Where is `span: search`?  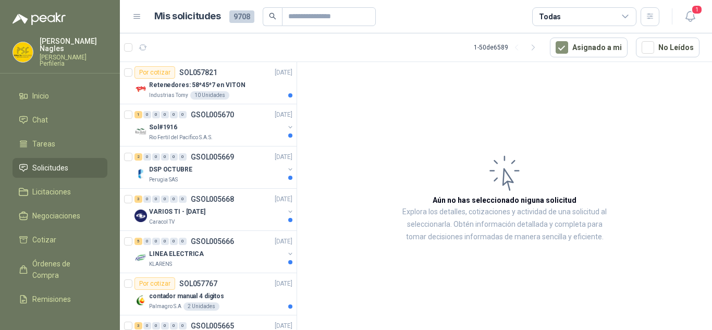 span: search is located at coordinates (273, 16).